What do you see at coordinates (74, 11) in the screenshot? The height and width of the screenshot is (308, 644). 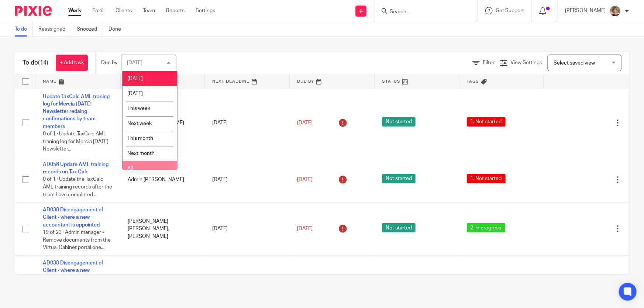 I see `a: Work` at bounding box center [74, 11].